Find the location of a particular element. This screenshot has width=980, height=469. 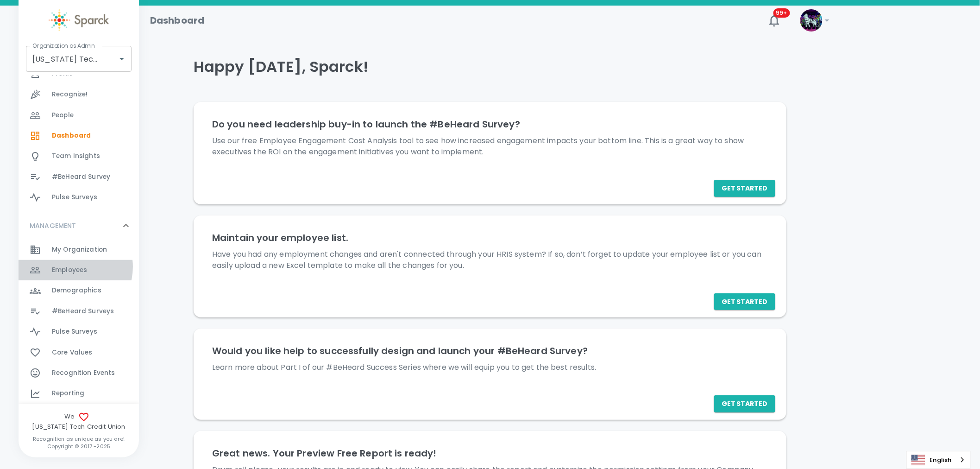

span: Reporting is located at coordinates (68, 393).